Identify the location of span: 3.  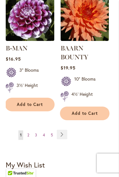
(36, 135).